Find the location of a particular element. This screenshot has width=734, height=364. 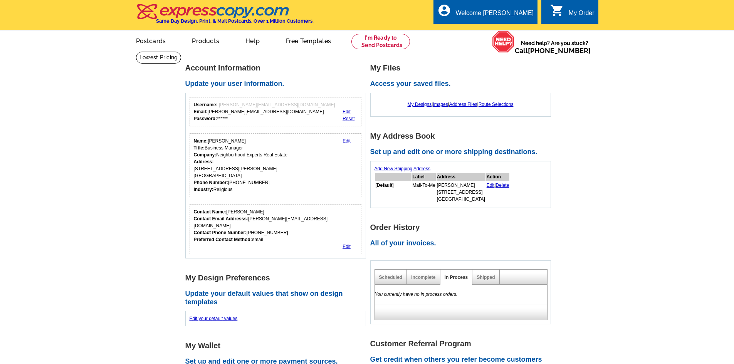

h1: My Address Book is located at coordinates (463, 136).